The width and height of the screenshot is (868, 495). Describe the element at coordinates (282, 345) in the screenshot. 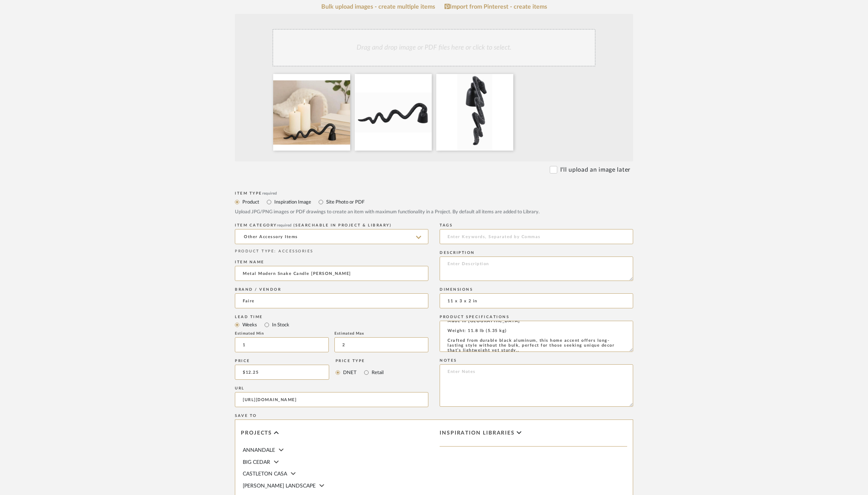

I see `input: Estimated Min` at that location.